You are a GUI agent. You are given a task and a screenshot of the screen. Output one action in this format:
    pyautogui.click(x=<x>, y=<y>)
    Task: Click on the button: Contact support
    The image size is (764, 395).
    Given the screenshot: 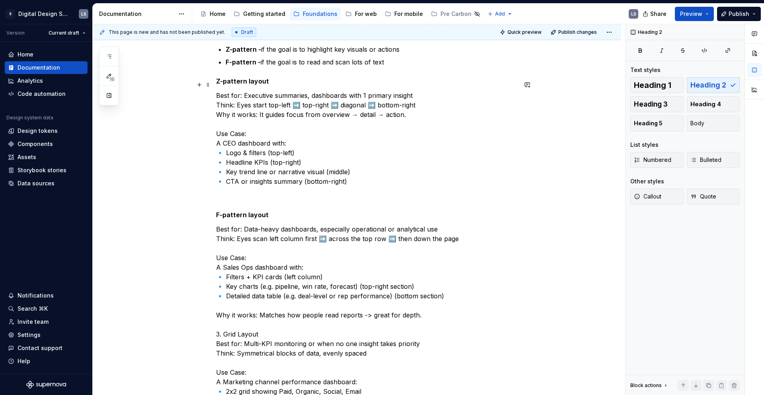 What is the action you would take?
    pyautogui.click(x=46, y=348)
    